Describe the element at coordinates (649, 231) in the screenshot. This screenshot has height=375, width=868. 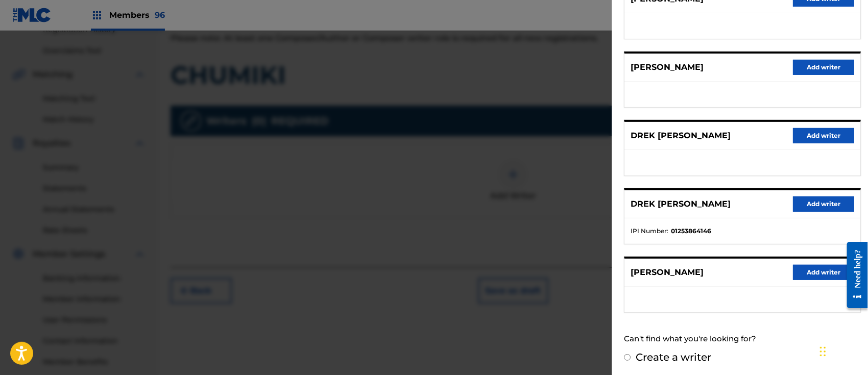
I see `span: IPI Number :` at that location.